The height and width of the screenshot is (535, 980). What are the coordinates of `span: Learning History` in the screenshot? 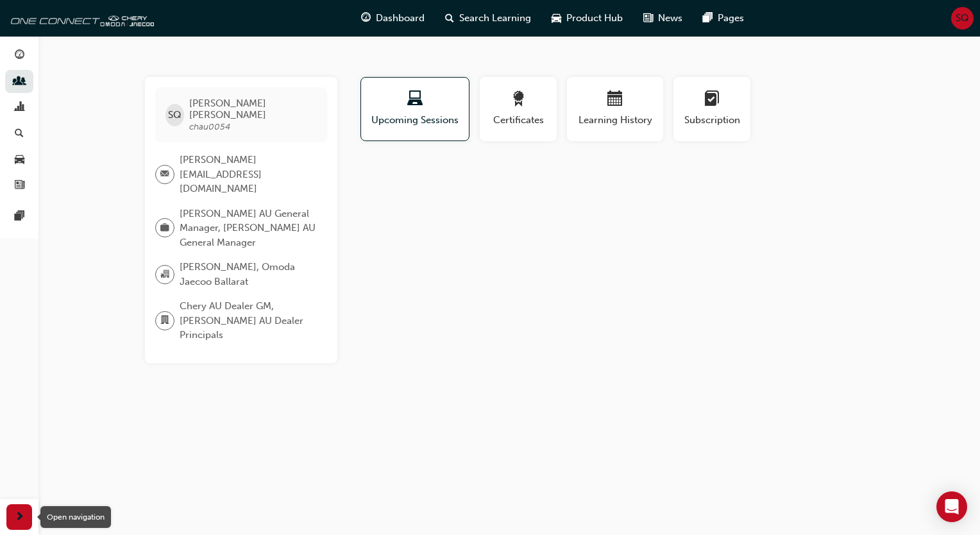 It's located at (615, 120).